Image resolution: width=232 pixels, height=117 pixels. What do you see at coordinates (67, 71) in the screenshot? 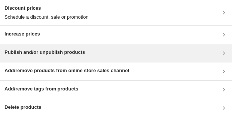
I see `h3: Add/remove products from online store sales channel` at bounding box center [67, 71].